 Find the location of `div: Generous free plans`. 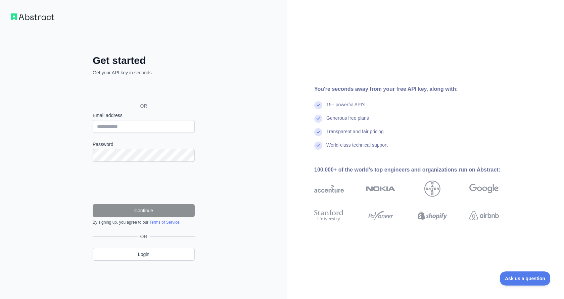

div: Generous free plans is located at coordinates (348, 121).